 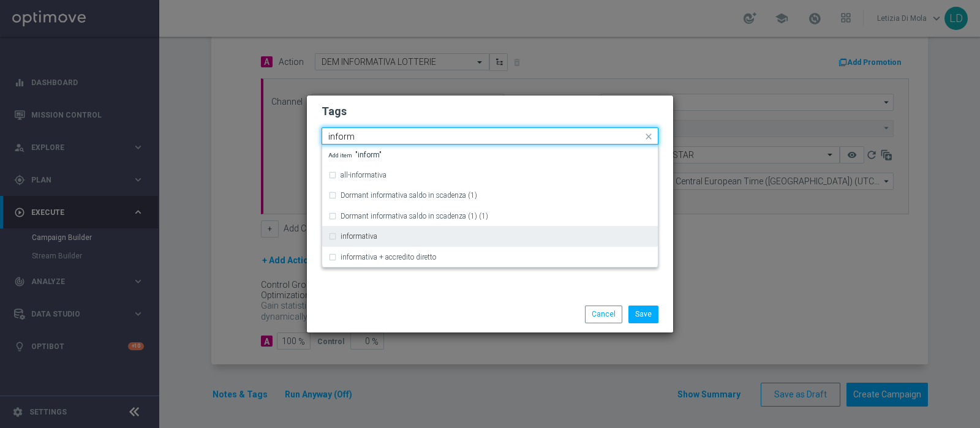 What do you see at coordinates (490, 136) in the screenshot?
I see `ng-select: star` at bounding box center [490, 136].